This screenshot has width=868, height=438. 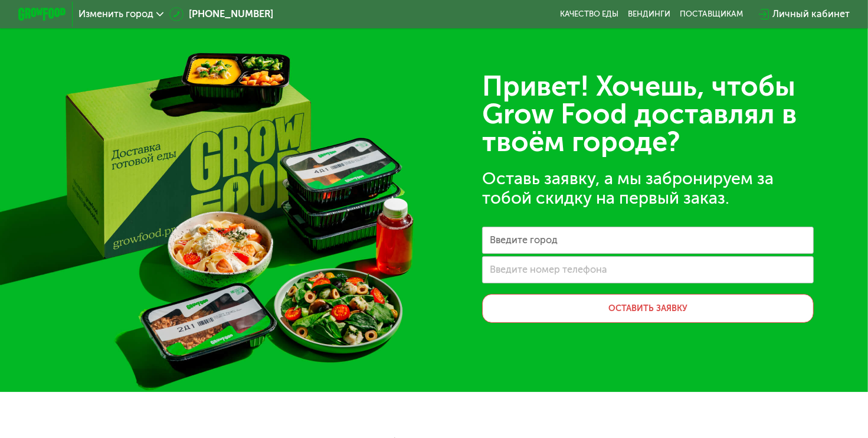 I want to click on div: Привет! Хочешь, чтобы Grow Food доставлял в твоём городе?, so click(x=648, y=114).